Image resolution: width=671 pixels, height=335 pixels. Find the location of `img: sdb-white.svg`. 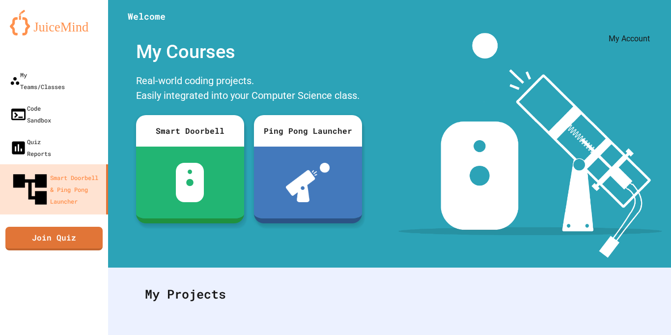

img: sdb-white.svg is located at coordinates (190, 182).